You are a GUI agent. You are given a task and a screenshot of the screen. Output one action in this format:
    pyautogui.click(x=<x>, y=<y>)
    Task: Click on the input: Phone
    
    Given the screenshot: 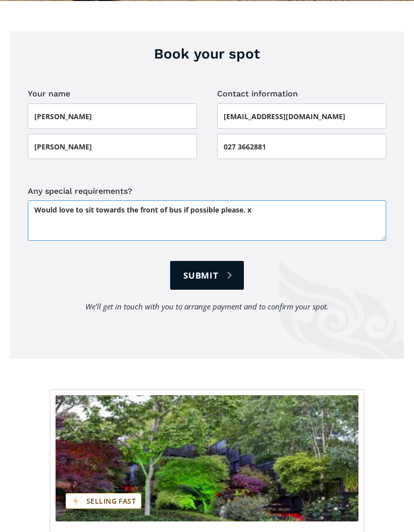 What is the action you would take?
    pyautogui.click(x=301, y=146)
    